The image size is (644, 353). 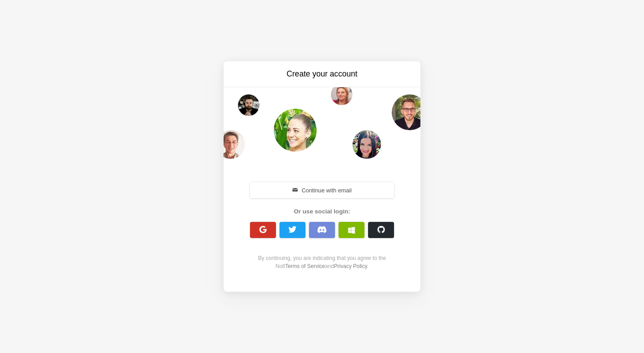 What do you see at coordinates (322, 74) in the screenshot?
I see `h3: Create your account` at bounding box center [322, 74].